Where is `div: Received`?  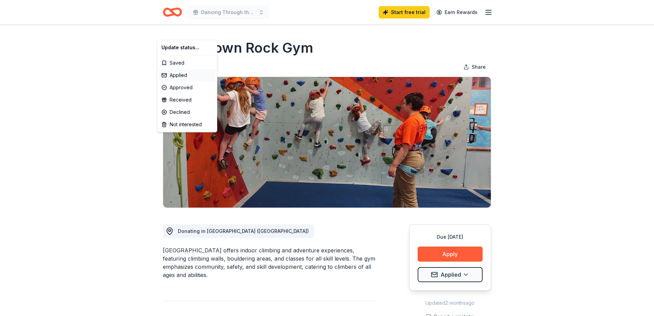 div: Received is located at coordinates (187, 100).